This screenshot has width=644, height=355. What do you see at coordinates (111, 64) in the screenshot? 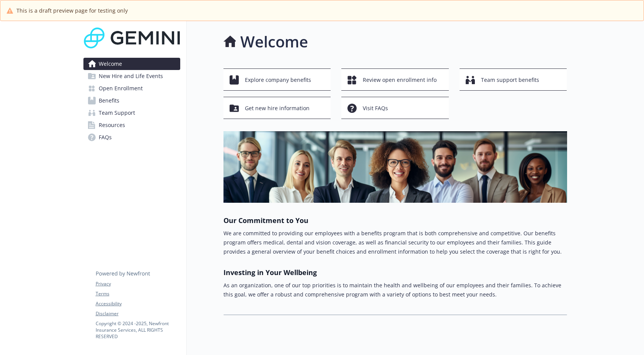
I see `span: Welcome` at bounding box center [111, 64].